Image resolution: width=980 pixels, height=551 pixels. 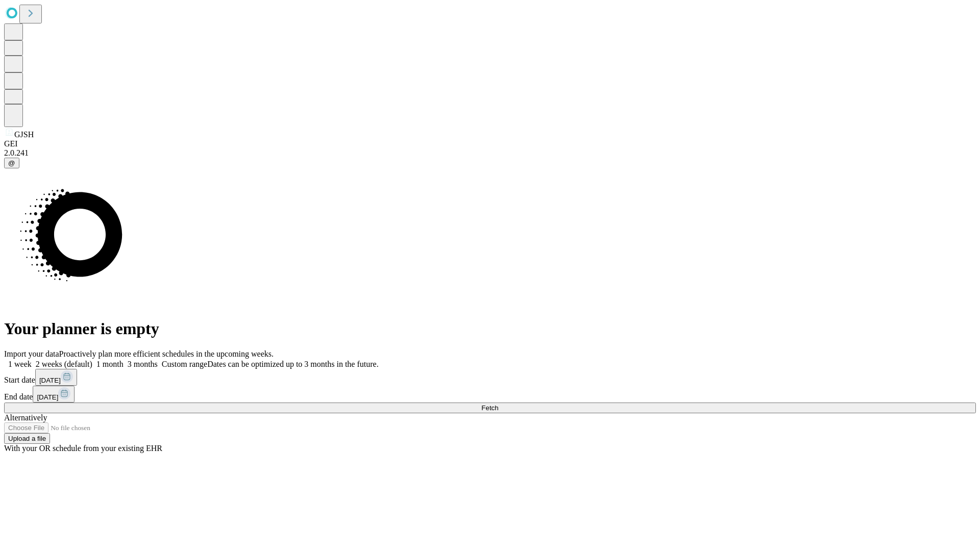 I want to click on span: Import your data, so click(x=32, y=354).